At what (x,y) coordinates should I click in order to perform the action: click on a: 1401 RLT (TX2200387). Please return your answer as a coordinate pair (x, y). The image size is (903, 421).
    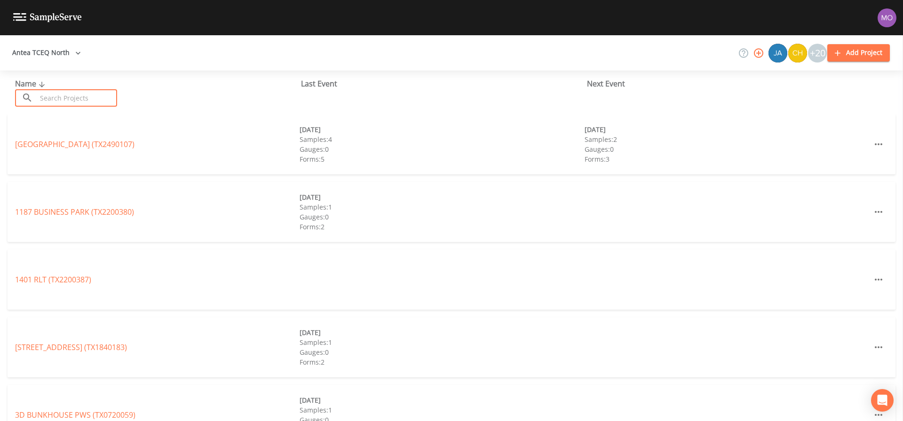
    Looking at the image, I should click on (53, 280).